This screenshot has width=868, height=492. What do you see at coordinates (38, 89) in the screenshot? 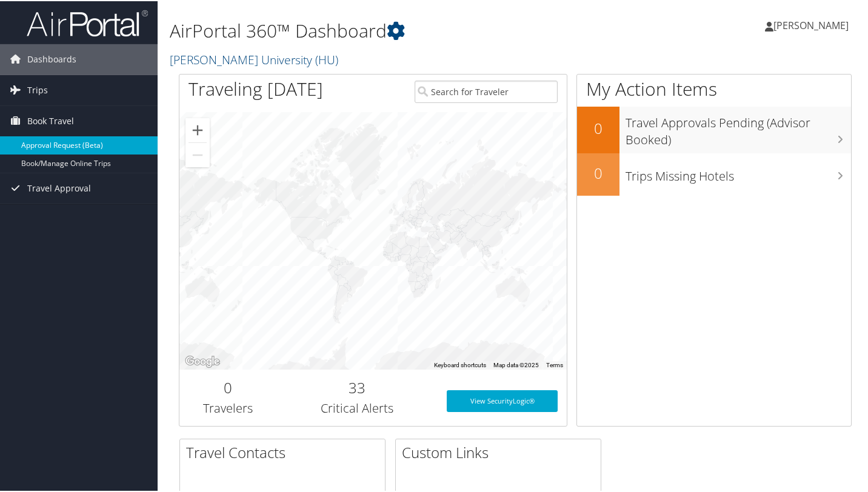
I see `span: Trips` at bounding box center [38, 89].